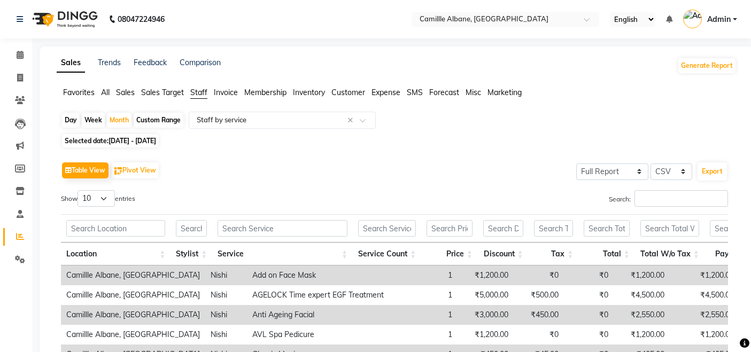 This screenshot has height=352, width=751. Describe the element at coordinates (116, 228) in the screenshot. I see `input: Search Location` at that location.